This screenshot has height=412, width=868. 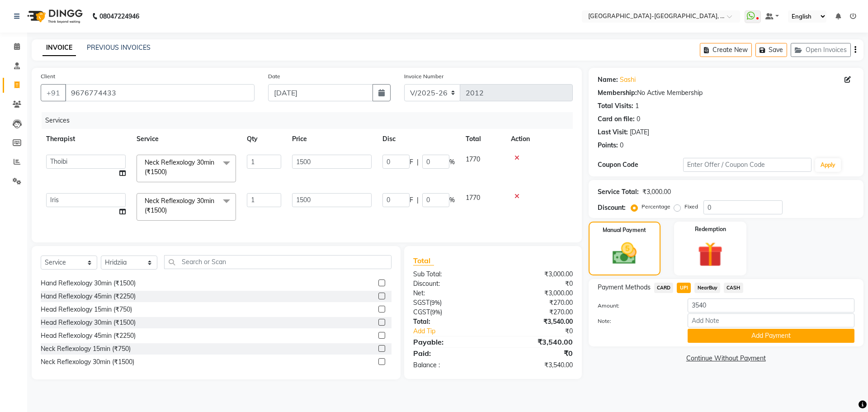 I want to click on div: Service Total:, so click(x=618, y=191).